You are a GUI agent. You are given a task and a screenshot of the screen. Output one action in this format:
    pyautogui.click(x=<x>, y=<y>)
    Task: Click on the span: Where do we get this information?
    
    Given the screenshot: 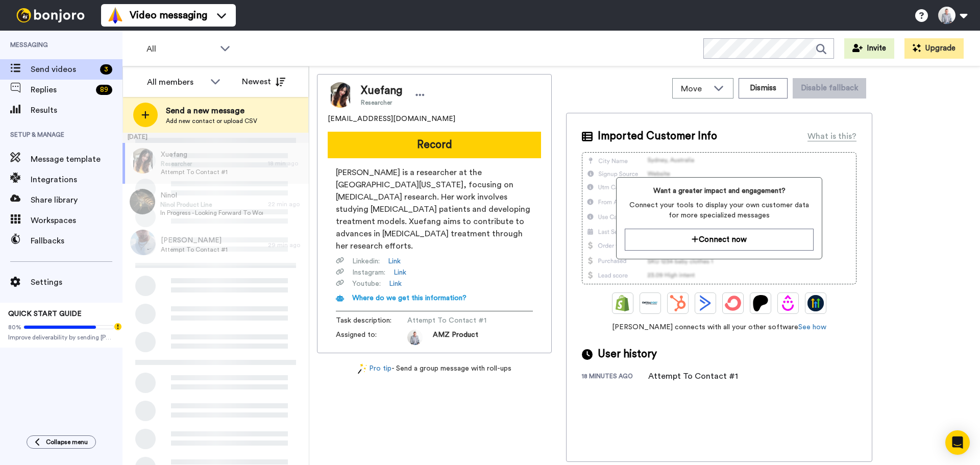 What is the action you would take?
    pyautogui.click(x=409, y=298)
    